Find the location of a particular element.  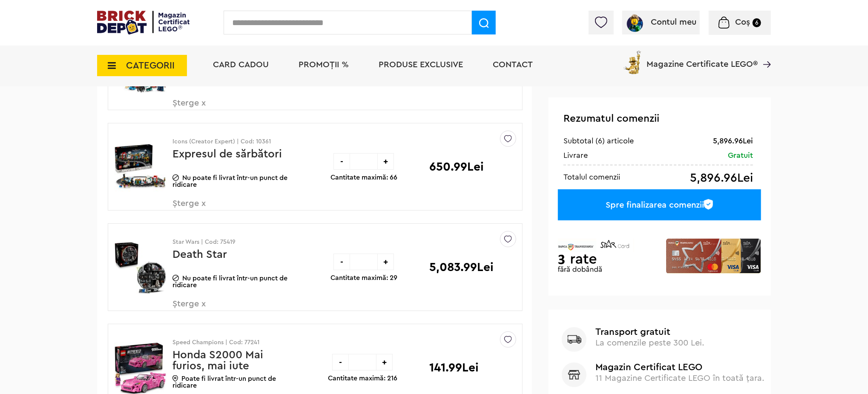

a: Honda S2000 Mai furios, mai iute is located at coordinates (217, 360).